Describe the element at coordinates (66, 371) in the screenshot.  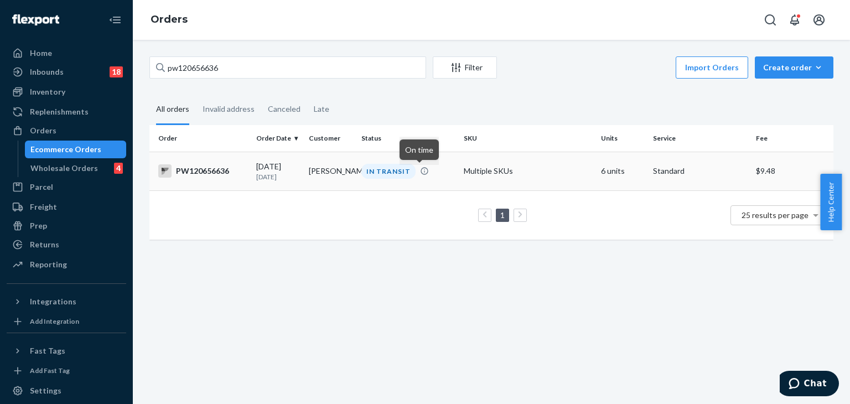
I see `a: Add Fast Tag` at that location.